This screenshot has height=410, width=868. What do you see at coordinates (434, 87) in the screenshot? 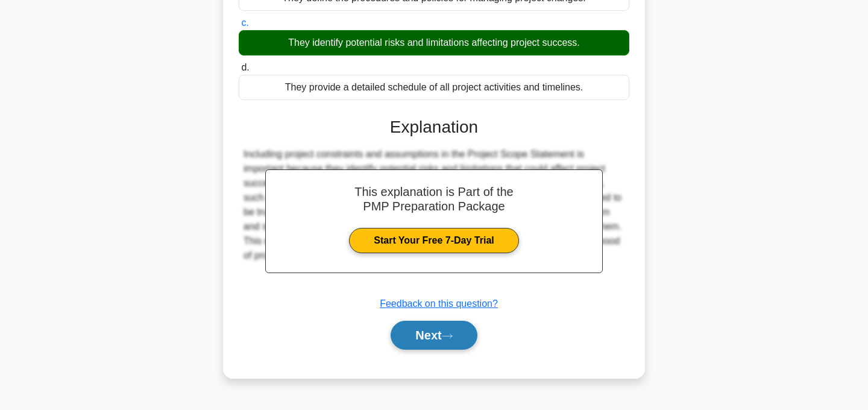
I see `div: They provide a detailed schedule of all project activities and timelines.` at bounding box center [434, 87].